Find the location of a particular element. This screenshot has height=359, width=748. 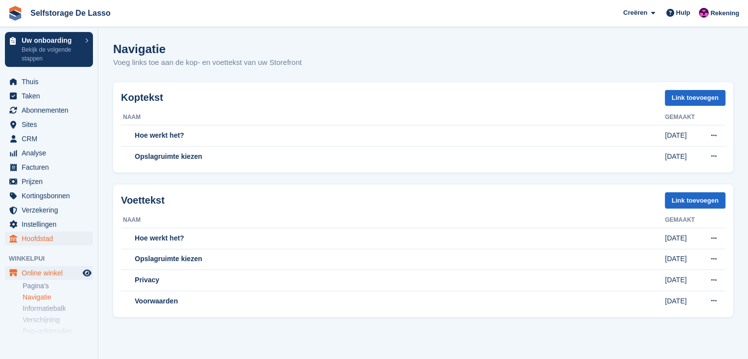

img: Remko Straathof is located at coordinates (704, 13).